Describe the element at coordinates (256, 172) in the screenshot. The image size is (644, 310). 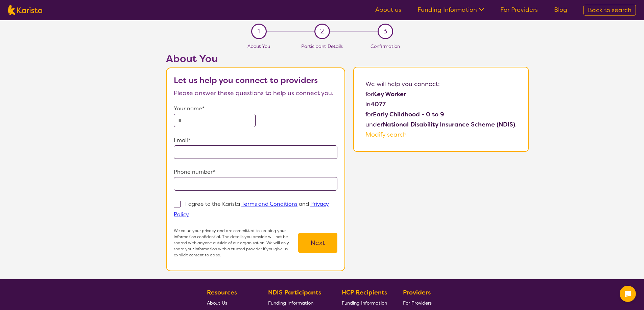
I see `p: Phone number*` at that location.